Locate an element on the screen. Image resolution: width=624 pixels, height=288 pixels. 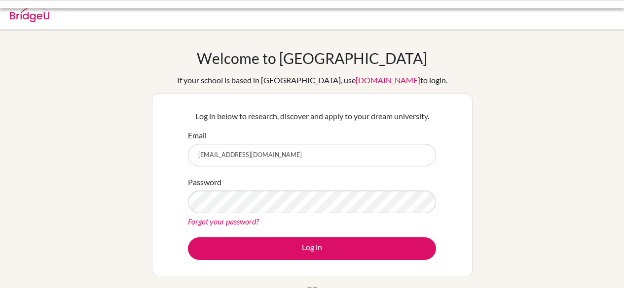
label: Email is located at coordinates (197, 136).